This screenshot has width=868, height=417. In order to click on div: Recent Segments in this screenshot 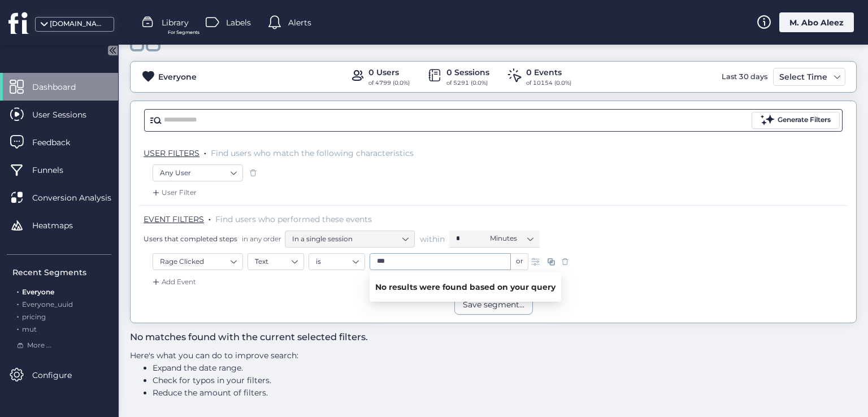, I will do `click(62, 272)`.